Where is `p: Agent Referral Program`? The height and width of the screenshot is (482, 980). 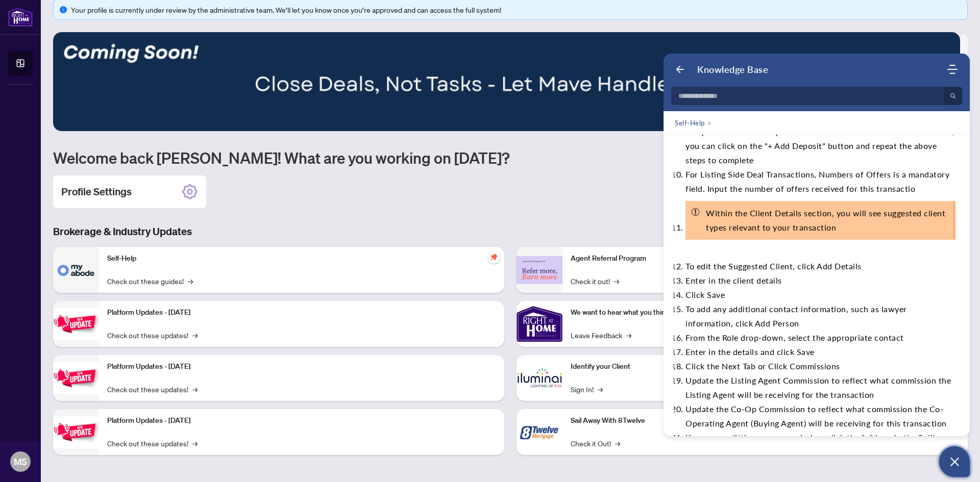 p: Agent Referral Program is located at coordinates (766, 259).